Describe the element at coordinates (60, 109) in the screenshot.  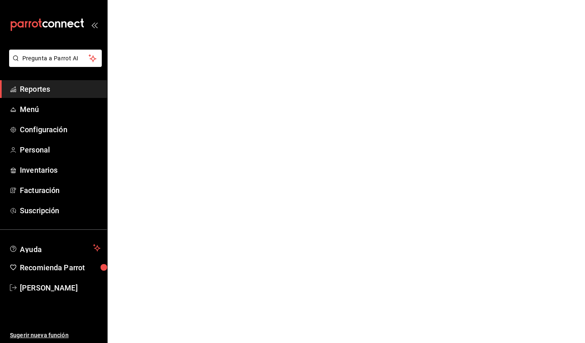
I see `span: Menú` at that location.